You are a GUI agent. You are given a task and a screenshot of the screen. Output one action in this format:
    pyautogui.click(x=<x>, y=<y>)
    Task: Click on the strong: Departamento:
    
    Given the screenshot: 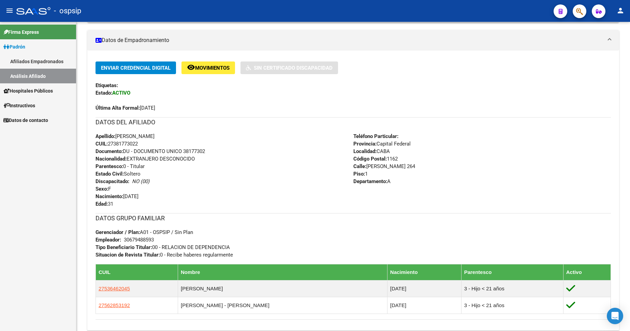 What is the action you would take?
    pyautogui.click(x=370, y=181)
    